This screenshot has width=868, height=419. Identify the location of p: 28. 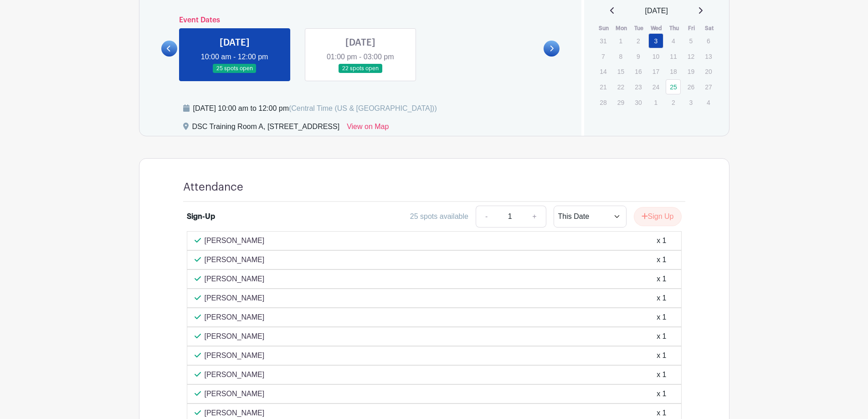
(603, 102).